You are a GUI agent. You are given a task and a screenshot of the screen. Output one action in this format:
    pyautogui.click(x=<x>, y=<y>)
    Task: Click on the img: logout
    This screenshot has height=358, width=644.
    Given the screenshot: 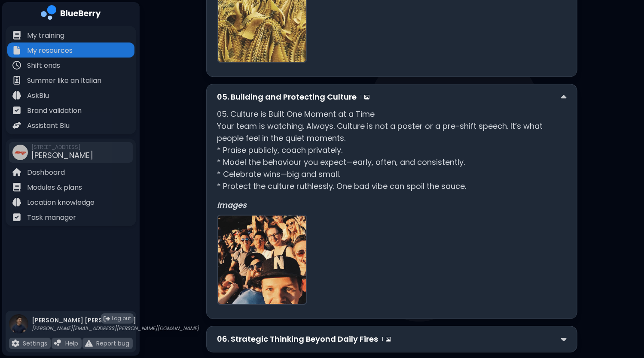 What is the action you would take?
    pyautogui.click(x=107, y=318)
    